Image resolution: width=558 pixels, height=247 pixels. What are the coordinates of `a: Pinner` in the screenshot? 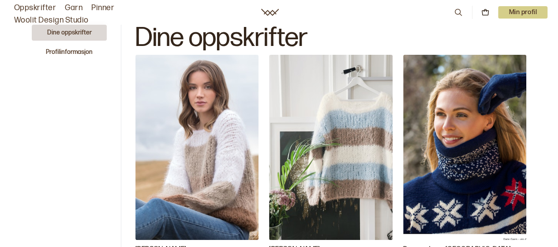 It's located at (103, 8).